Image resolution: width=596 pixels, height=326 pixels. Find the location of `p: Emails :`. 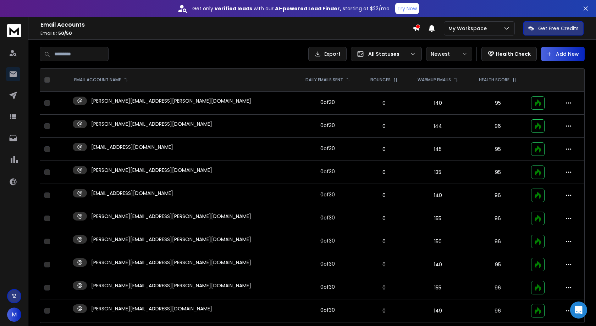

p: Emails : is located at coordinates (226, 33).